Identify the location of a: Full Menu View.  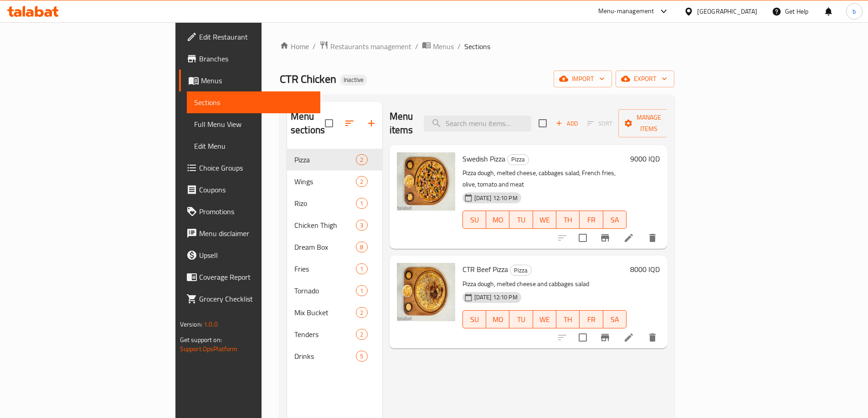
(253, 124).